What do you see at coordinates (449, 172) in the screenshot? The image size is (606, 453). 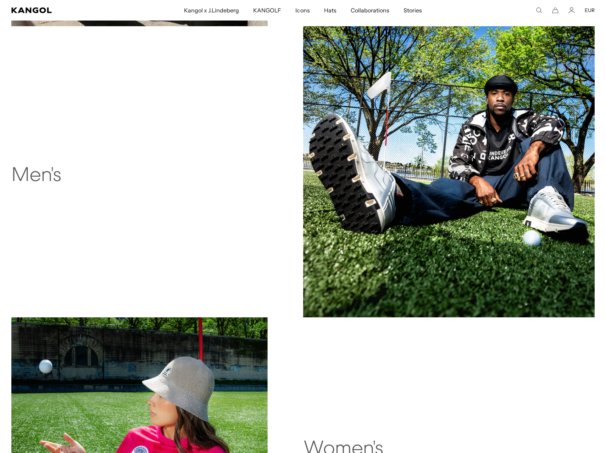 I see `img: Mens_39.jpg` at bounding box center [449, 172].